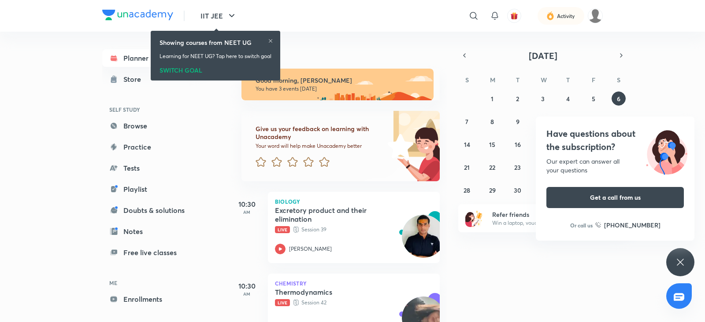  Describe the element at coordinates (492, 190) in the screenshot. I see `button: September 29, 2025` at that location.